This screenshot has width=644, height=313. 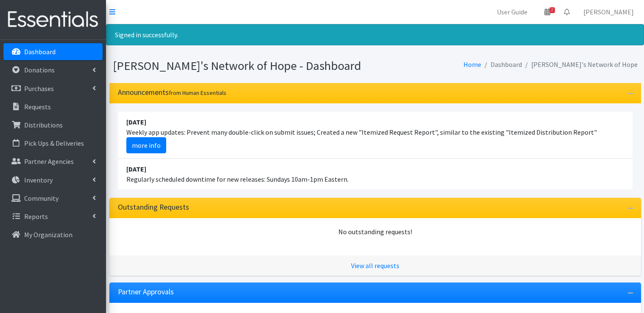 What do you see at coordinates (375, 174) in the screenshot?
I see `li: Regularly scheduled downtime for new releases: Sundays 10am-1pm Eastern.` at bounding box center [375, 174].